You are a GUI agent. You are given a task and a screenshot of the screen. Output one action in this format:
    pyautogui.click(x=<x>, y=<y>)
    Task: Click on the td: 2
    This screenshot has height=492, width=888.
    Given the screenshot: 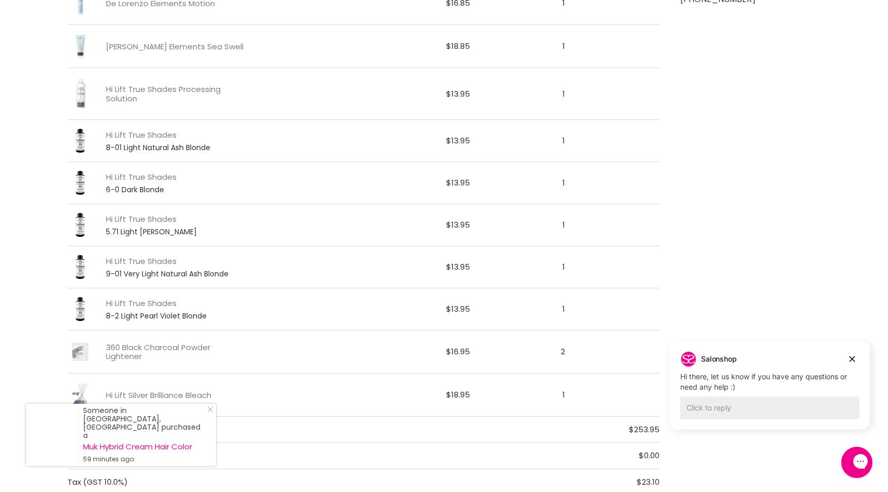 What is the action you would take?
    pyautogui.click(x=517, y=351)
    